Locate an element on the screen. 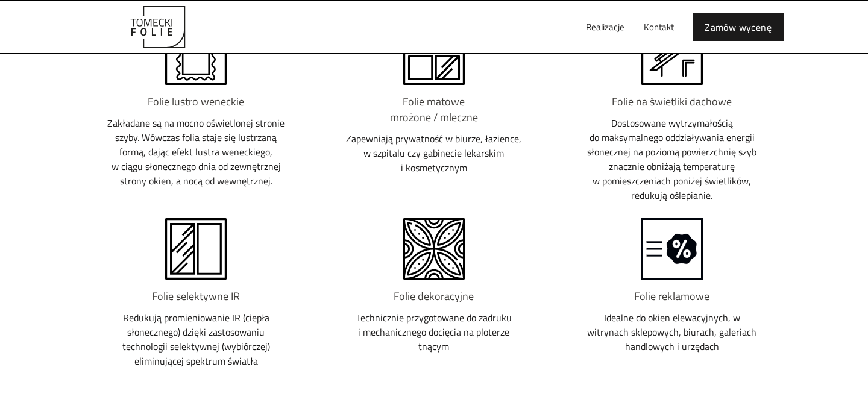 The width and height of the screenshot is (868, 420). p: Redukują promieniowanie IR (ciepła słonecznego) dzięki zastosowaniu technologii selektywnej (wybi... is located at coordinates (196, 340).